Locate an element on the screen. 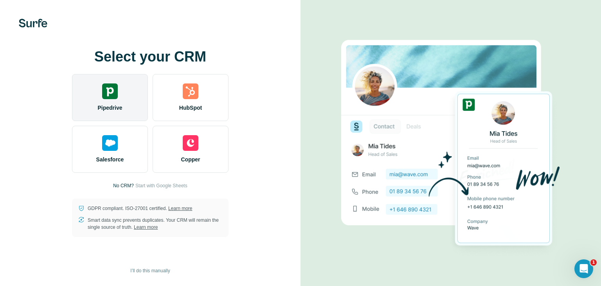 This screenshot has width=601, height=286. button: I’ll do this manually is located at coordinates (150, 270).